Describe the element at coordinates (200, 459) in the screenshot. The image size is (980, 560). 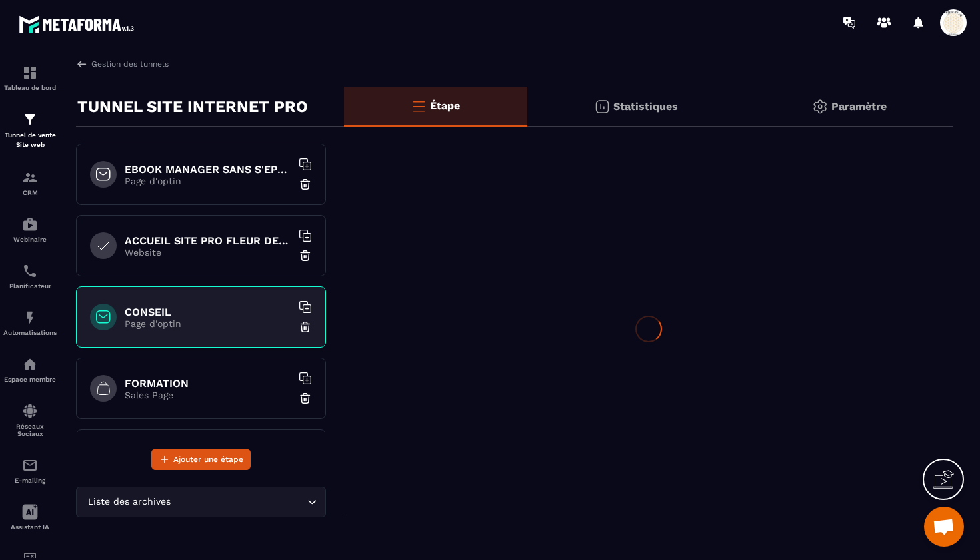
I see `button: Ajouter une étape` at that location.